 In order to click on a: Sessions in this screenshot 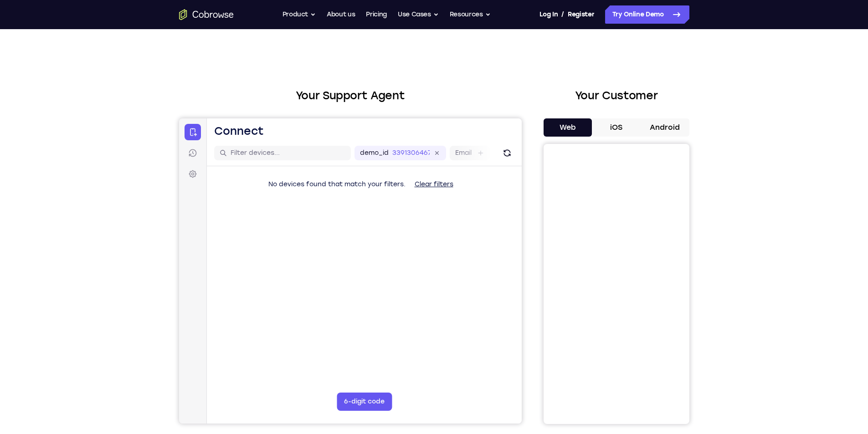, I will do `click(13, 35)`.